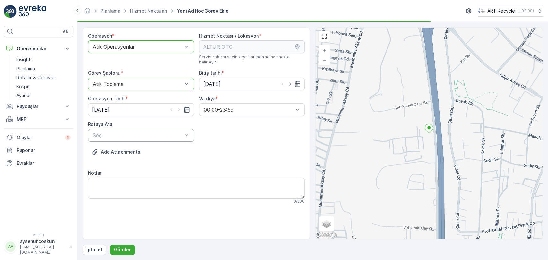 The image size is (548, 260). Describe the element at coordinates (207, 98) in the screenshot. I see `label: Vardiya` at that location.